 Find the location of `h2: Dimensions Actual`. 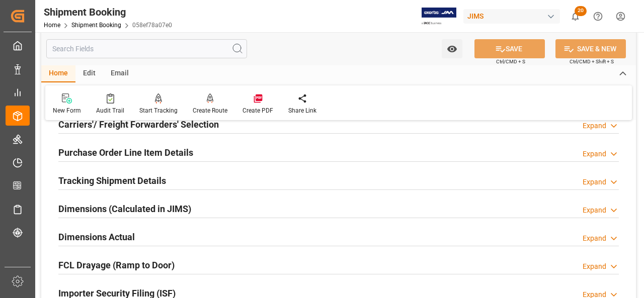

h2: Dimensions Actual is located at coordinates (96, 237).